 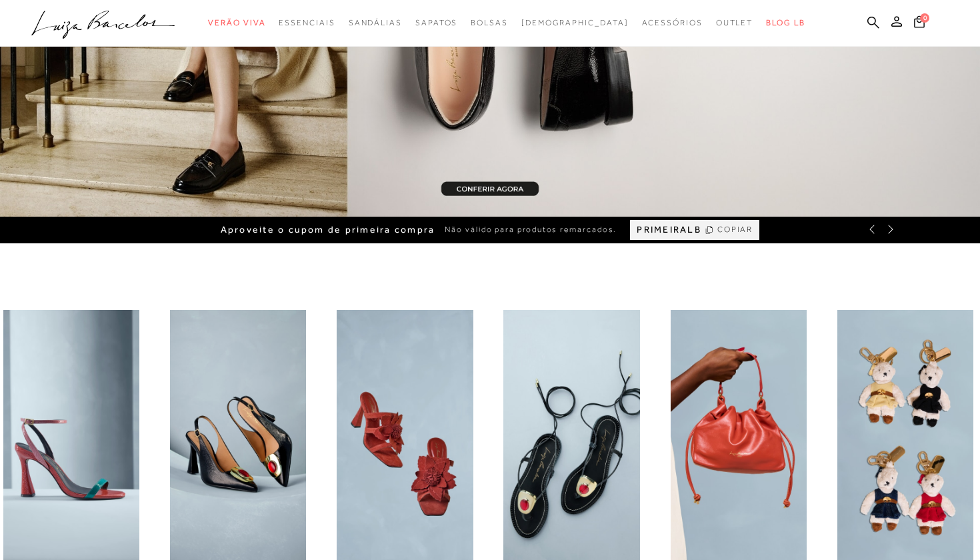 What do you see at coordinates (672, 23) in the screenshot?
I see `span: Acessórios` at bounding box center [672, 23].